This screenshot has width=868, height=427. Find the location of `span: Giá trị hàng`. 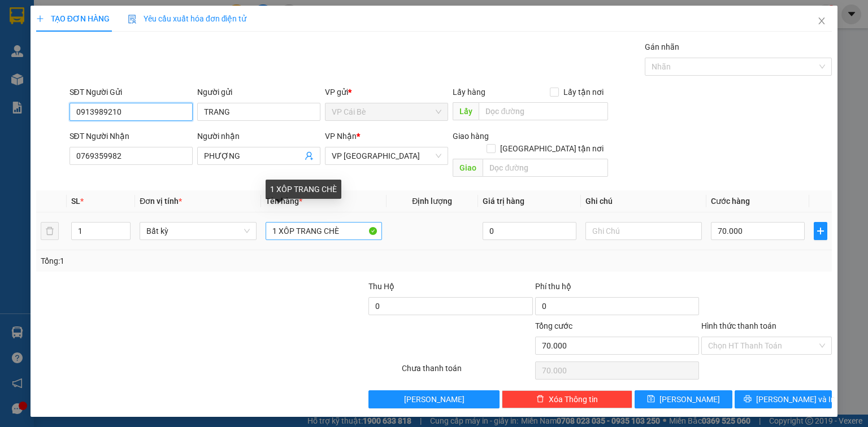

span: Giá trị hàng is located at coordinates (504, 201).